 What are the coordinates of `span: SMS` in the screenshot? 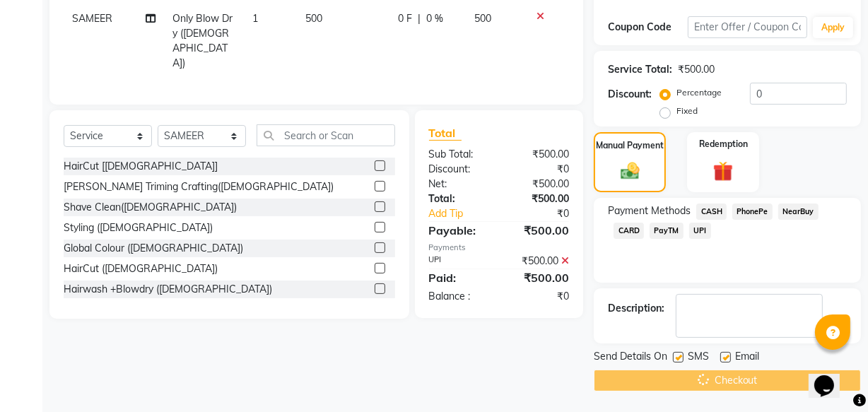 It's located at (698, 358).